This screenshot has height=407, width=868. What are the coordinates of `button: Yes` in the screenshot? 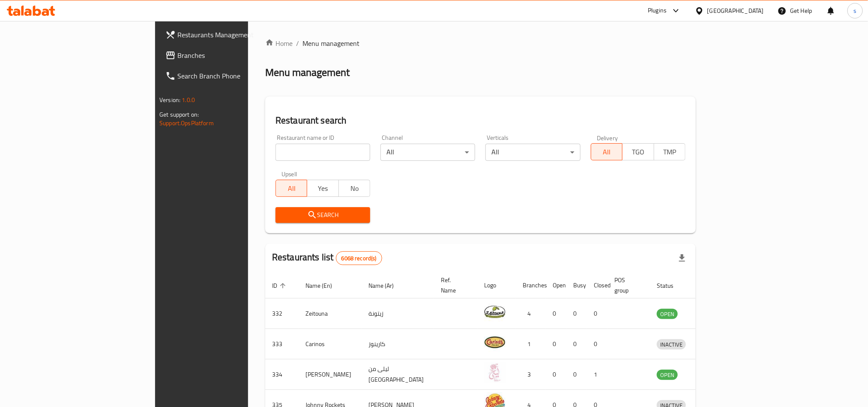 It's located at (322, 188).